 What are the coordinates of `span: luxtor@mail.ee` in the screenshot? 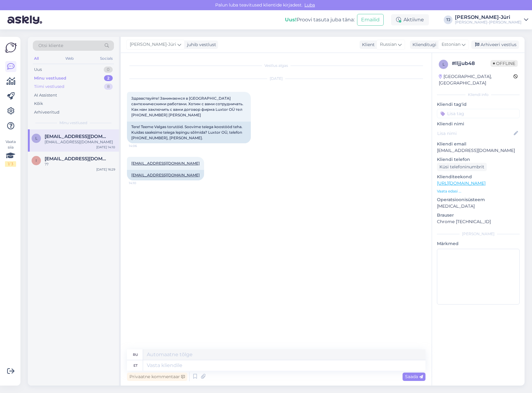 It's located at (77, 136).